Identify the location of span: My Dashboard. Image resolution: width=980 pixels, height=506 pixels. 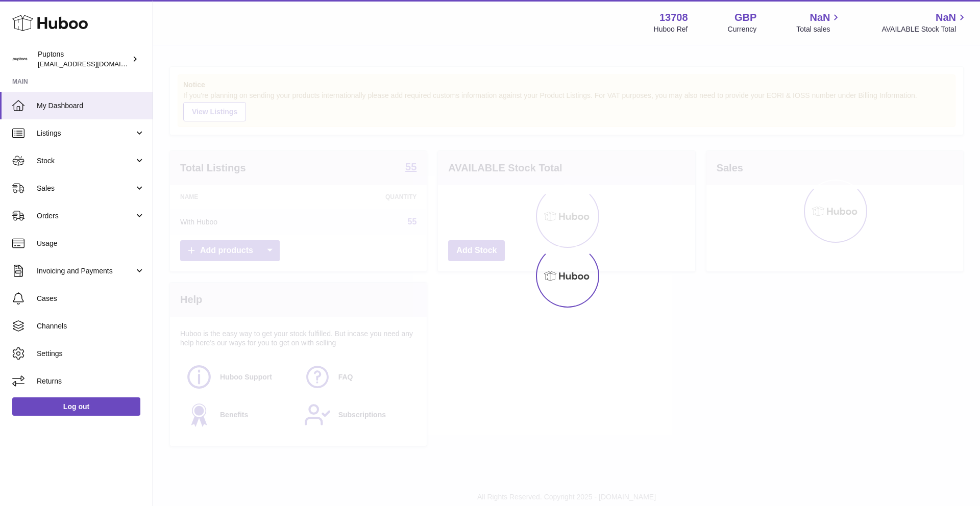
(91, 106).